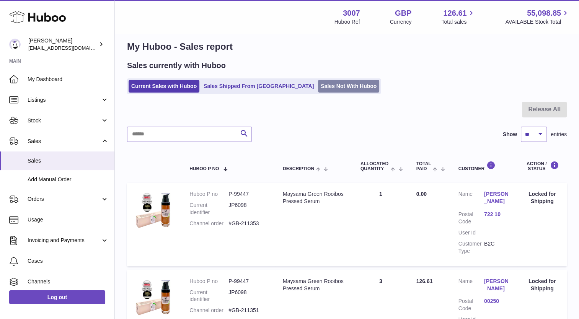  I want to click on span: Add Manual Order, so click(68, 179).